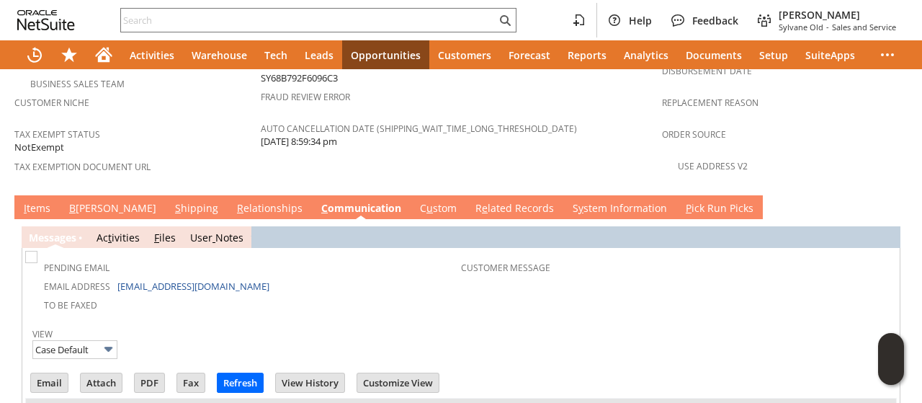 This screenshot has width=922, height=403. What do you see at coordinates (75, 349) in the screenshot?
I see `input: Case Default` at bounding box center [75, 349].